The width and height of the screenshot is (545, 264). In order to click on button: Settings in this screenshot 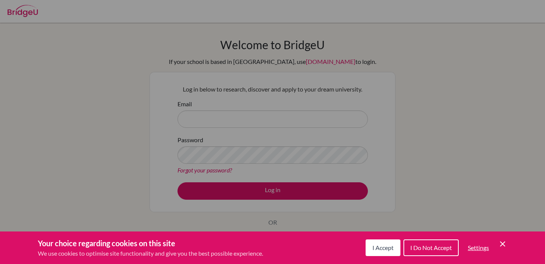, I will do `click(478, 248)`.